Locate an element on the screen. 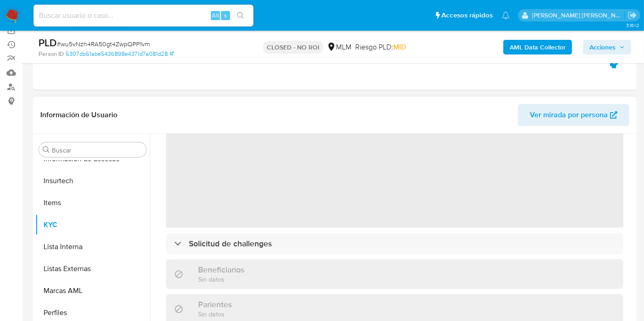 The image size is (644, 321). button: Marcas AML is located at coordinates (93, 291).